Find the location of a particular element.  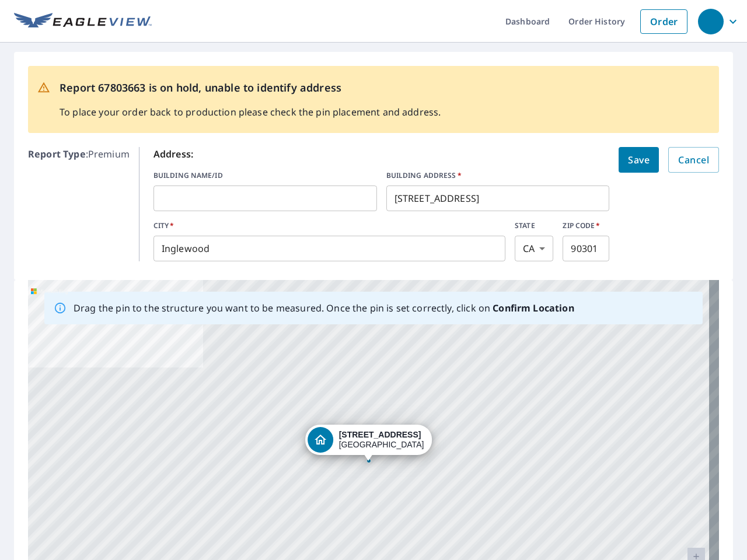

div: Dropped pin, building 1, Residential property, 504 W Olive St Apt A Inglewood, CA 90301 is located at coordinates (369, 443).